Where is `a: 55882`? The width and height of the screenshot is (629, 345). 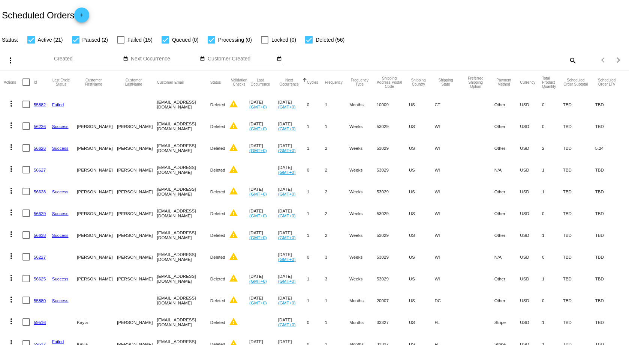 a: 55882 is located at coordinates (40, 104).